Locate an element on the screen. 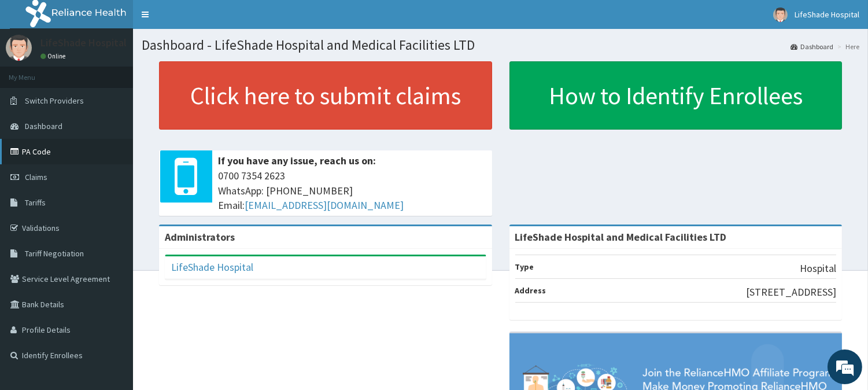 This screenshot has height=390, width=868. h1: Dashboard - LifeShade Hospital and Medical Facilities LTD is located at coordinates (500, 45).